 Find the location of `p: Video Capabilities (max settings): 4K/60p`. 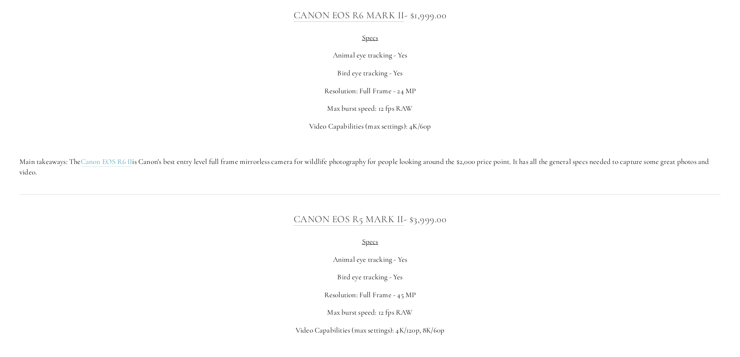

p: Video Capabilities (max settings): 4K/60p is located at coordinates (370, 126).